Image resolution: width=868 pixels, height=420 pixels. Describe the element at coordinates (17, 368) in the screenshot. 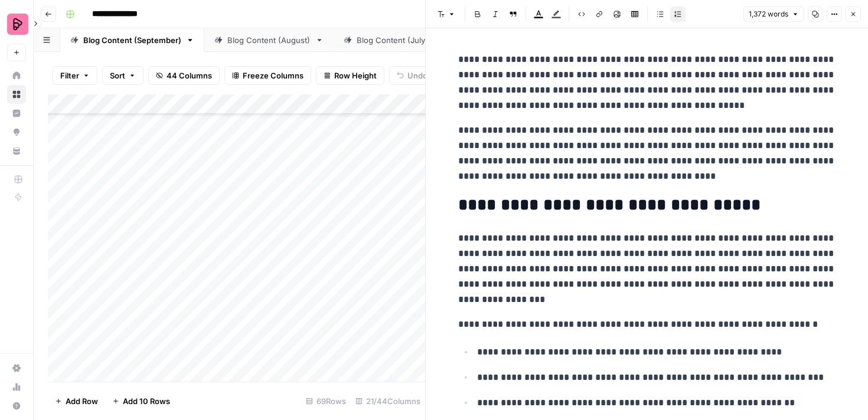

I see `a: Settings` at that location.